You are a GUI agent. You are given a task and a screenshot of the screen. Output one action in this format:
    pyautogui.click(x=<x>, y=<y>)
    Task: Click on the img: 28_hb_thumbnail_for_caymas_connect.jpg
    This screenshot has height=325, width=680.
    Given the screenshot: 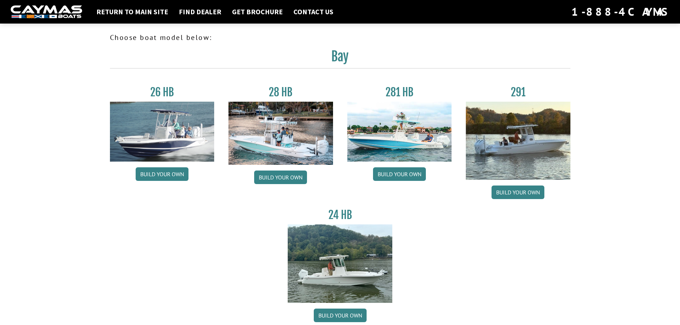 What is the action you would take?
    pyautogui.click(x=281, y=133)
    